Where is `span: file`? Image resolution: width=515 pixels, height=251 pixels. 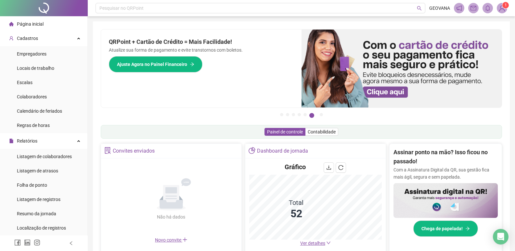
span: file is located at coordinates (11, 141).